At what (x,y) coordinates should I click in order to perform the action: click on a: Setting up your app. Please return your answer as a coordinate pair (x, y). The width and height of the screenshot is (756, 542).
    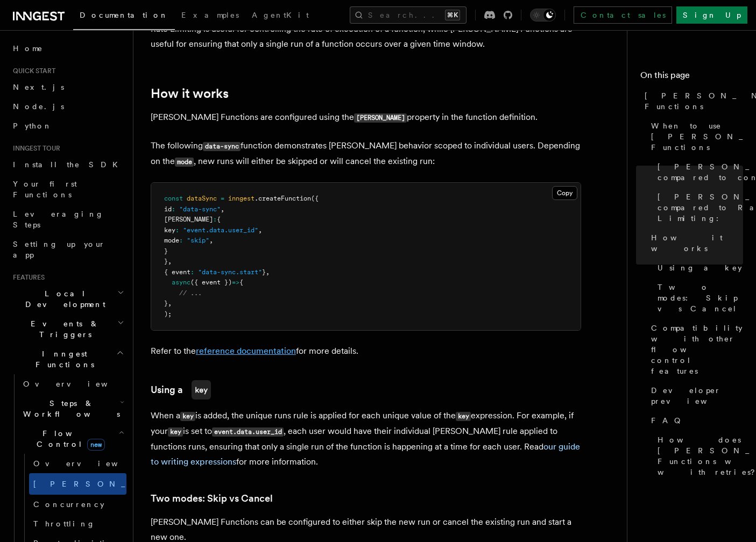
    Looking at the image, I should click on (67, 249).